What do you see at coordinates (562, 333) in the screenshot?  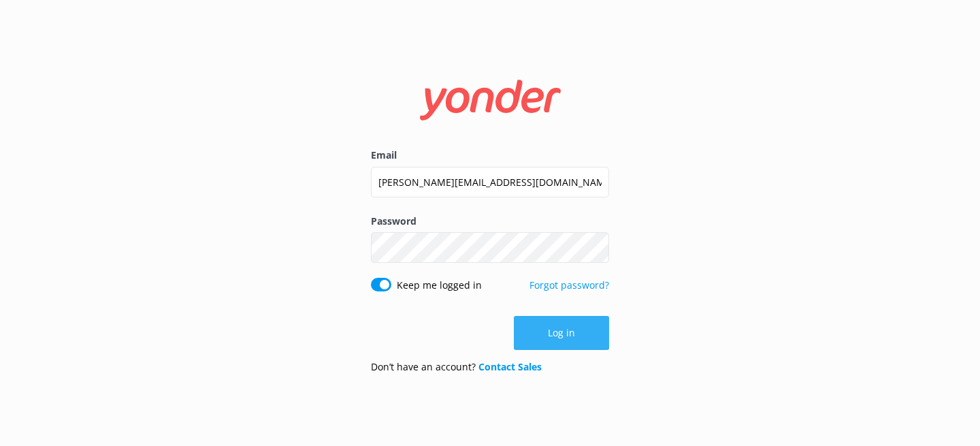 I see `button: Log in` at bounding box center [562, 333].